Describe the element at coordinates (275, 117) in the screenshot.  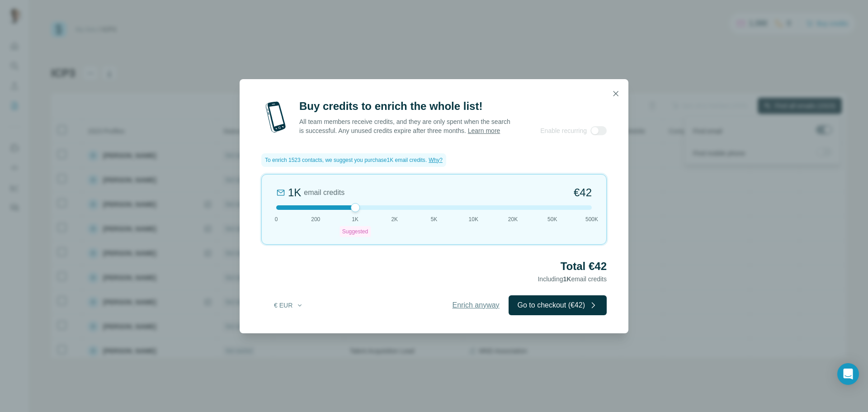
I see `img: mobile-phone` at that location.